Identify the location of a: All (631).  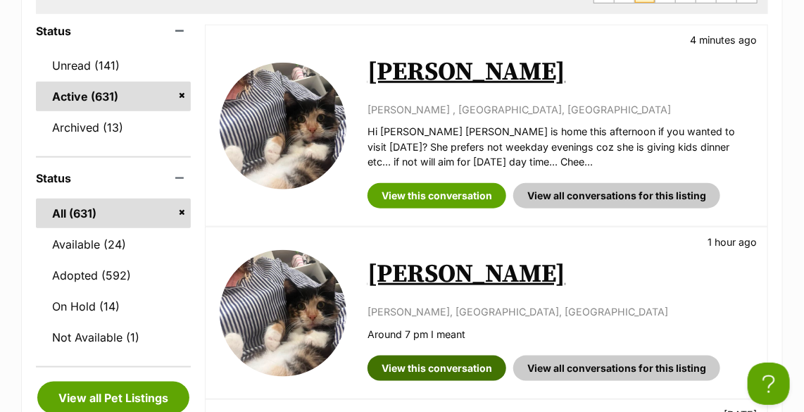
(113, 213).